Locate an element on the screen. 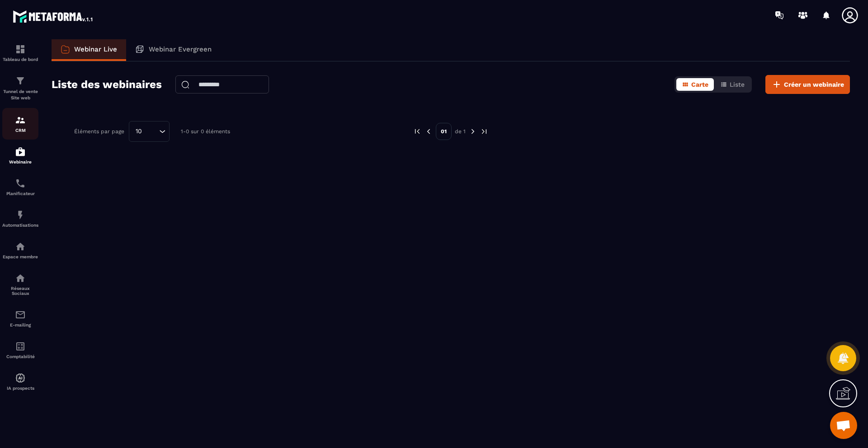 The height and width of the screenshot is (448, 868). span: Carte is located at coordinates (700, 85).